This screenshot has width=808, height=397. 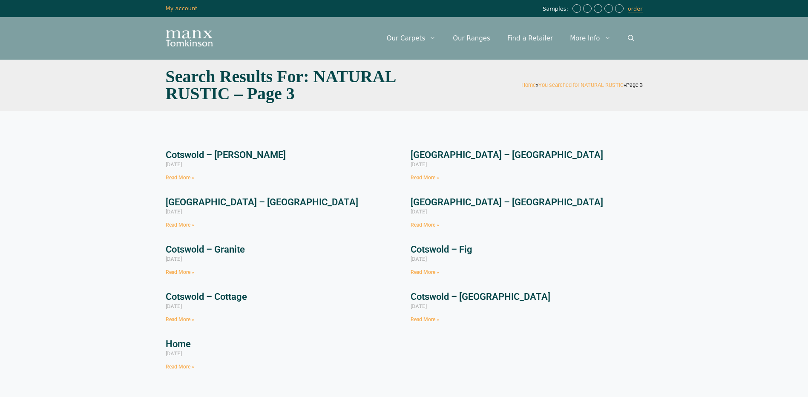 What do you see at coordinates (425, 225) in the screenshot?
I see `a: Read more about Cotswold – Moreton` at bounding box center [425, 225].